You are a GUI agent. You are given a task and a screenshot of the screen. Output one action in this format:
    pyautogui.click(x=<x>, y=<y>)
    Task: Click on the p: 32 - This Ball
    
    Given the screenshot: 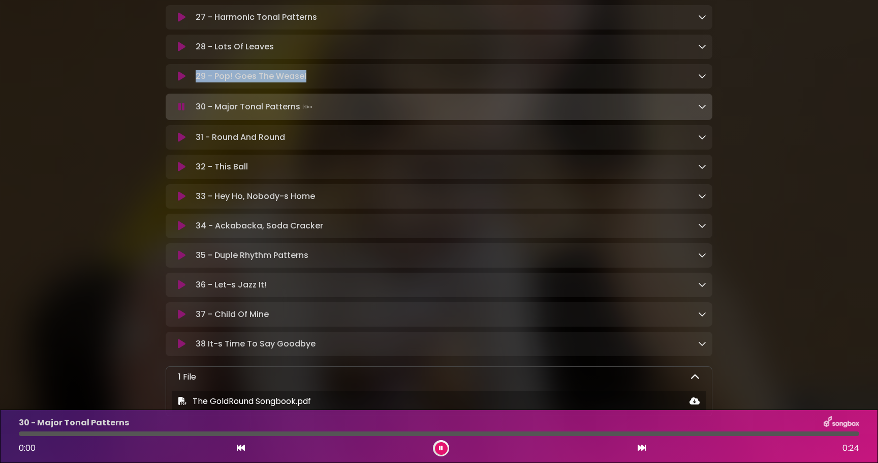 What is the action you would take?
    pyautogui.click(x=222, y=167)
    